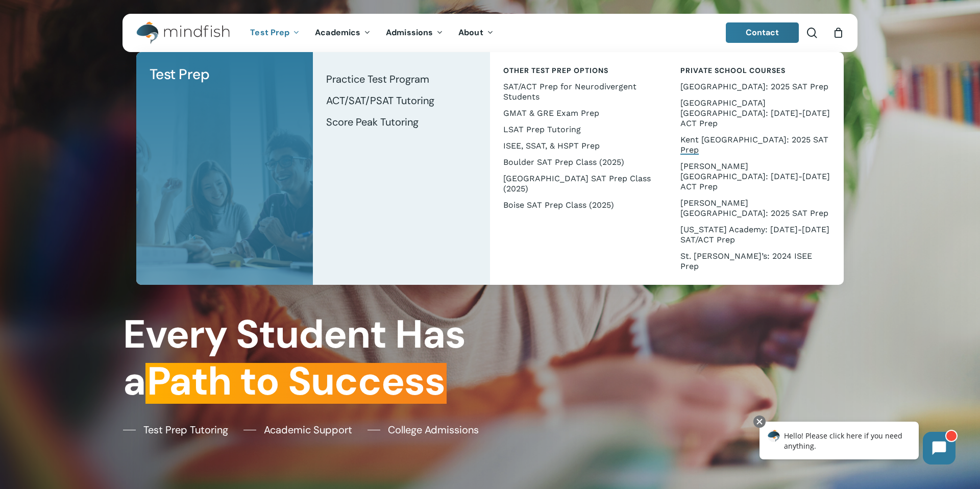  I want to click on span: Boise SAT Prep Class (2025), so click(559, 205).